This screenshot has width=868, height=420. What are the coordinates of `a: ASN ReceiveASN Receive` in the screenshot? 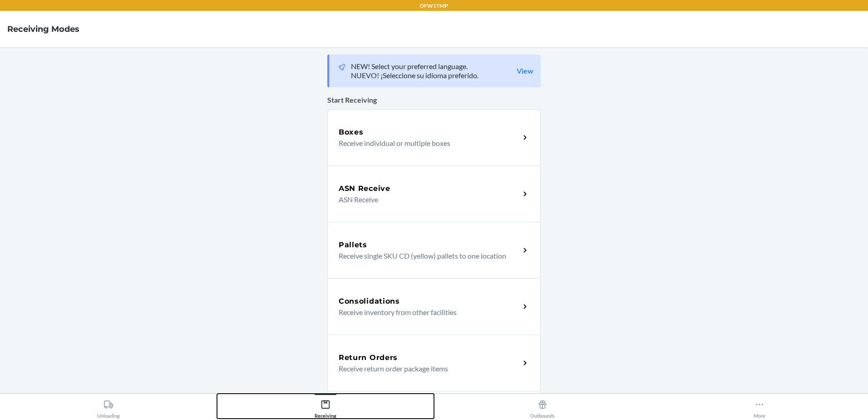 It's located at (434, 194).